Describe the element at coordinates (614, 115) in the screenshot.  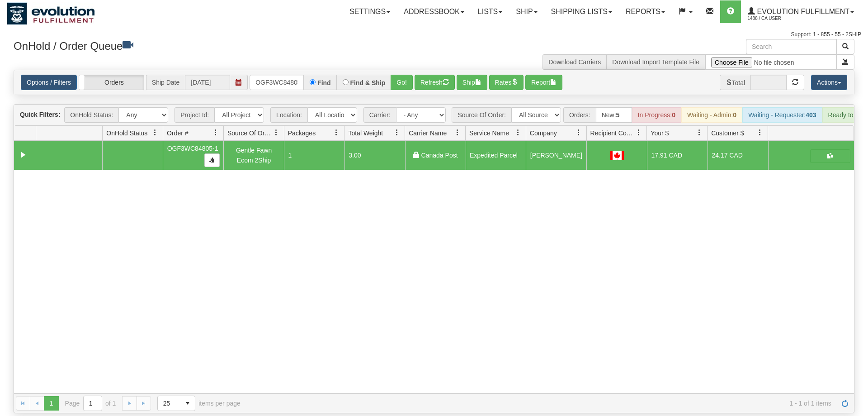
I see `div: New:` at that location.